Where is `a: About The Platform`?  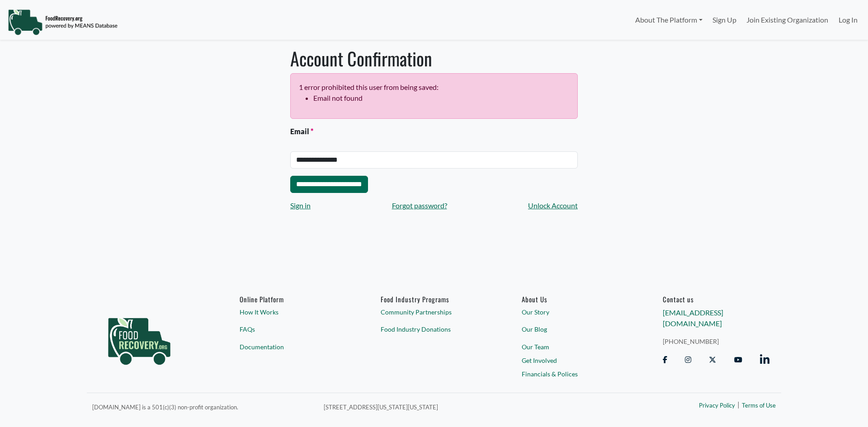
a: About The Platform is located at coordinates (668, 20).